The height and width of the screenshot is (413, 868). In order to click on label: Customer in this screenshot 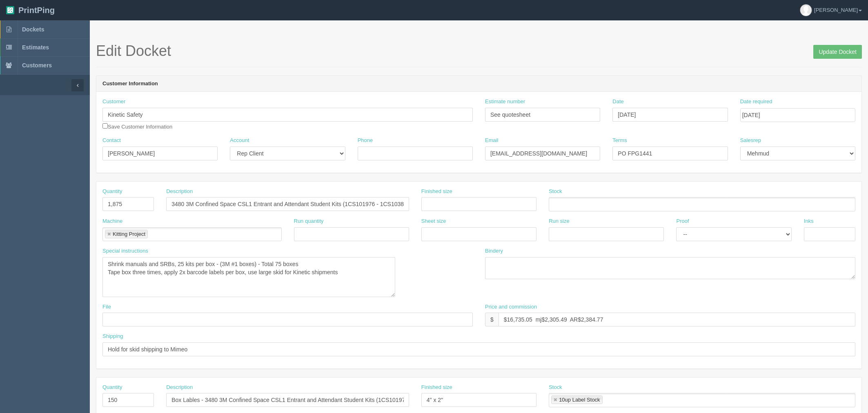, I will do `click(114, 102)`.